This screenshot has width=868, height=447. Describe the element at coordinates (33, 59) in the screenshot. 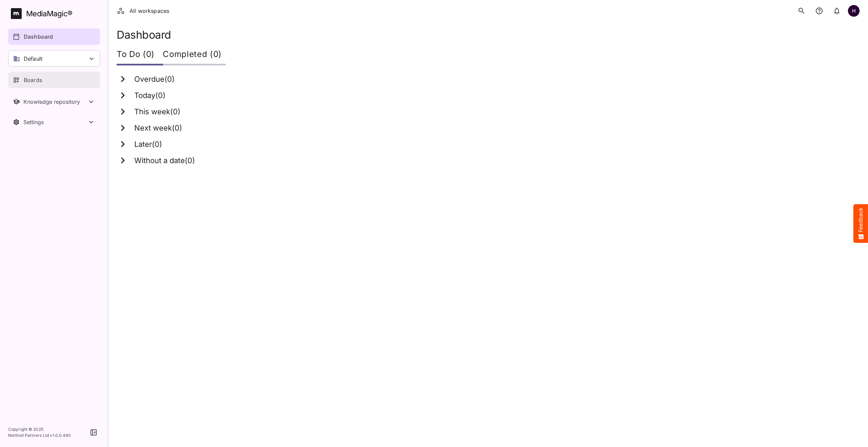

I see `p: Default` at that location.